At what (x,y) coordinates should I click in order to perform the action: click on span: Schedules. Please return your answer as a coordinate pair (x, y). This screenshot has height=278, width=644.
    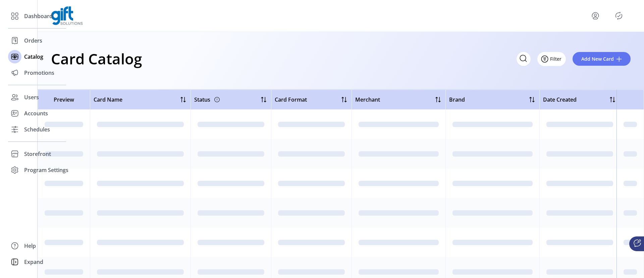
    Looking at the image, I should click on (37, 130).